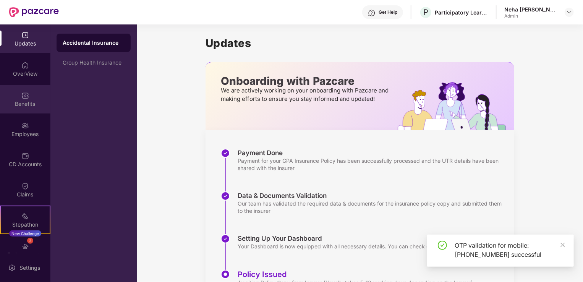 This screenshot has height=282, width=583. What do you see at coordinates (563, 245) in the screenshot?
I see `span: close` at bounding box center [563, 245].